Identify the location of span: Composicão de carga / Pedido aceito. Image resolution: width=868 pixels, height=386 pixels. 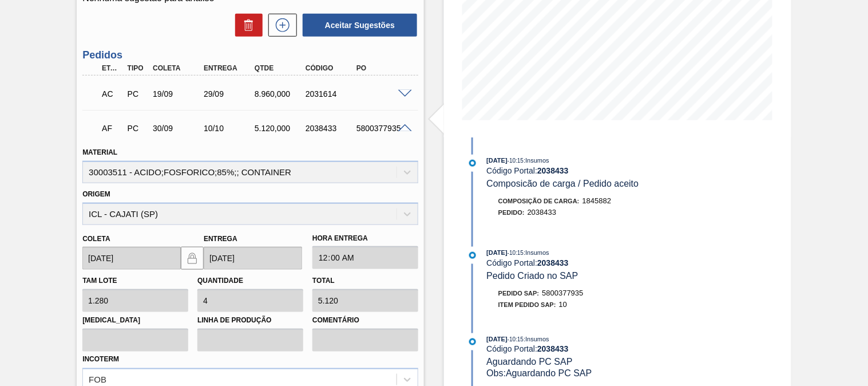
(563, 183).